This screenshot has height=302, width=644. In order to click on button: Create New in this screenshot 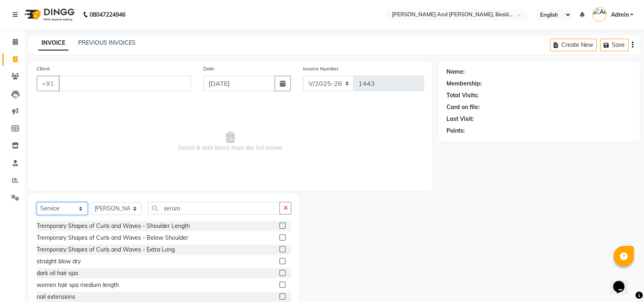, I will do `click(573, 45)`.